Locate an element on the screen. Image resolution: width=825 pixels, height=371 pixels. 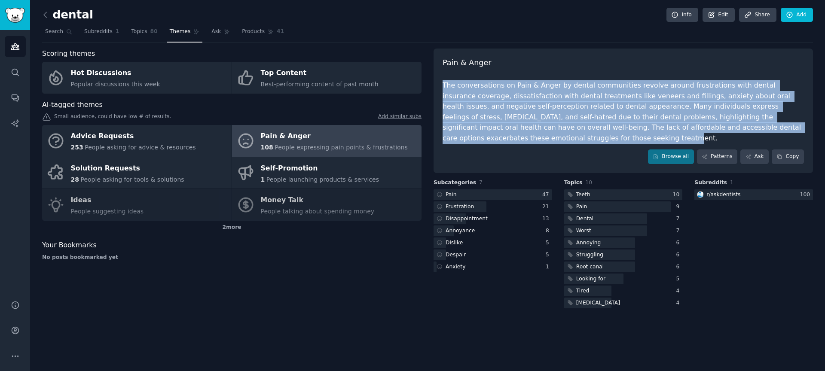
a: Pain47 is located at coordinates (493, 195).